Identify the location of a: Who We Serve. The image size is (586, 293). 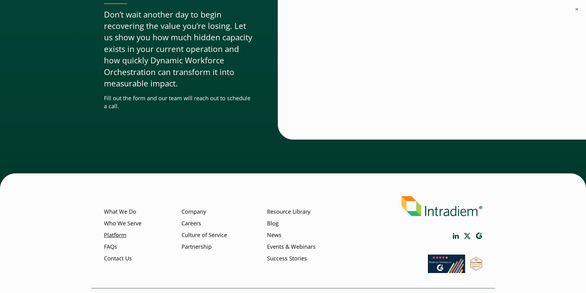
(123, 224).